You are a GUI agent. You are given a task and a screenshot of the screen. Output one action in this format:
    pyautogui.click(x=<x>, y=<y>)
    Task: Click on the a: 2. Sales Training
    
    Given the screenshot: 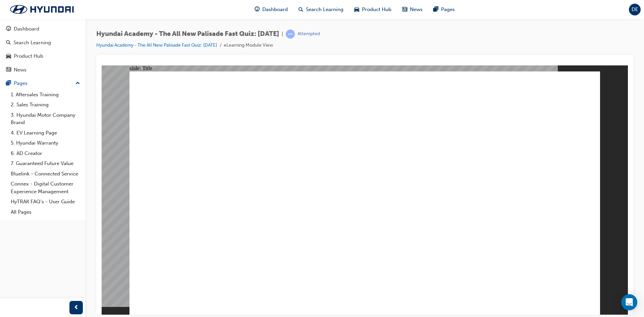 What is the action you would take?
    pyautogui.click(x=45, y=105)
    